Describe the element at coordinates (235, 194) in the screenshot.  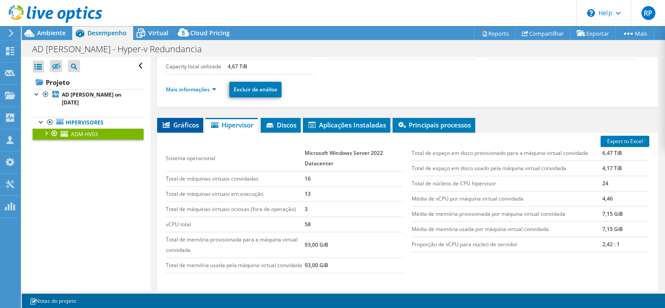
I see `td: Total de máquinas virtuais em execução` at that location.